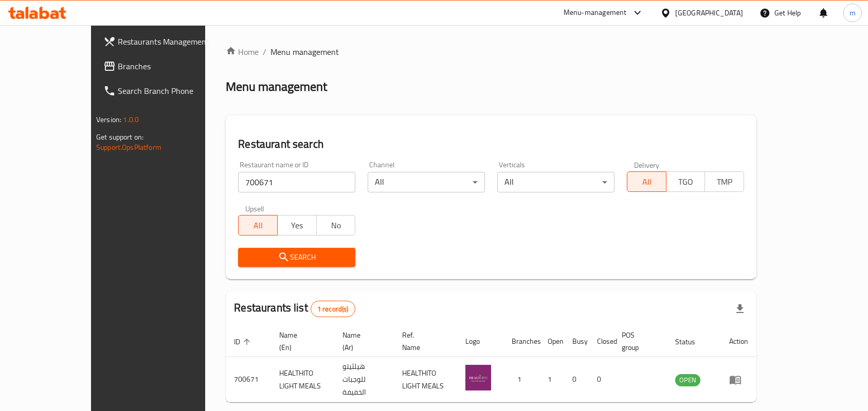 The height and width of the screenshot is (411, 868). What do you see at coordinates (336, 226) in the screenshot?
I see `button: No` at bounding box center [336, 226].